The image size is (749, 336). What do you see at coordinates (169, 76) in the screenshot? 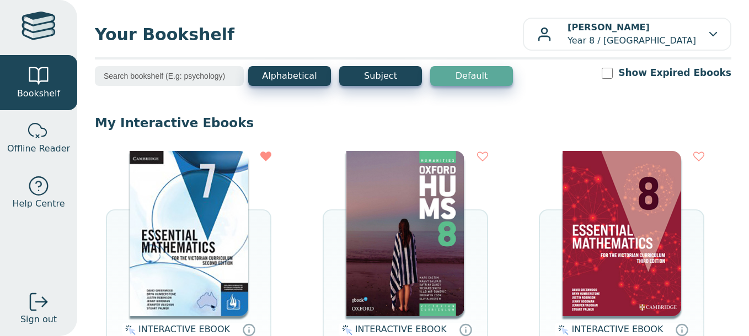
I see `input: Search bookshelf (E.g: psychology)` at bounding box center [169, 76].